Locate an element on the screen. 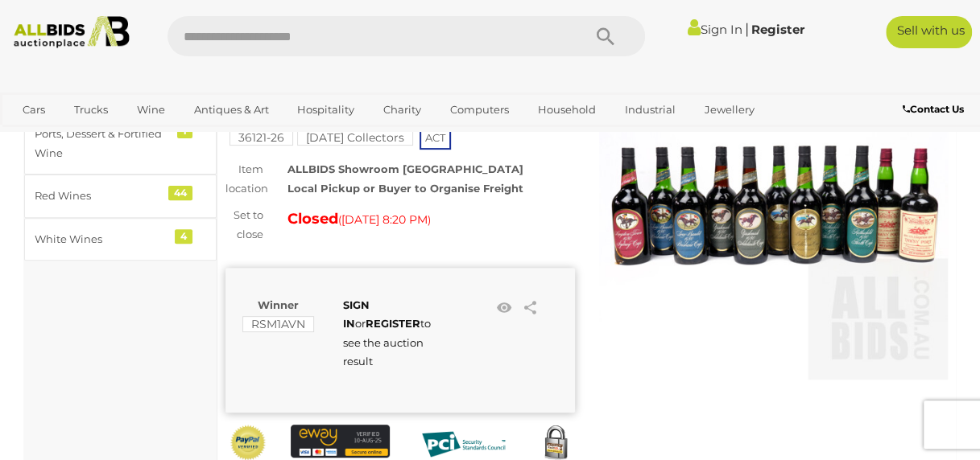  a: White Wines 4 is located at coordinates (120, 239).